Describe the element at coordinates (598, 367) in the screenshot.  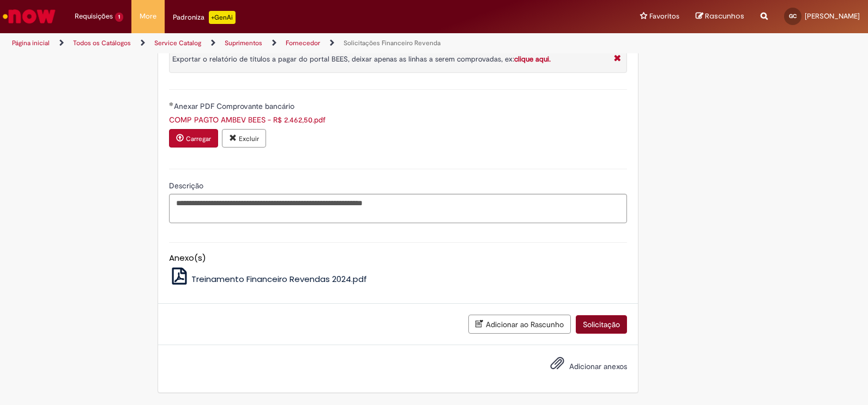
I see `span: Adicionar anexos` at that location.